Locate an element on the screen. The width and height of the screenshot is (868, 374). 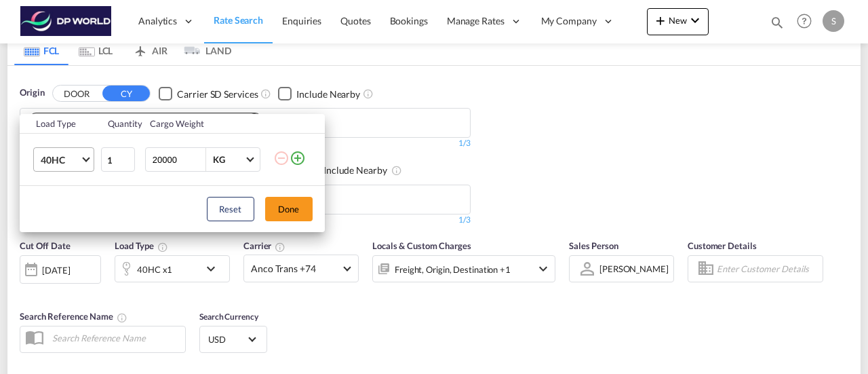
div: Cargo Weight is located at coordinates (207, 123).